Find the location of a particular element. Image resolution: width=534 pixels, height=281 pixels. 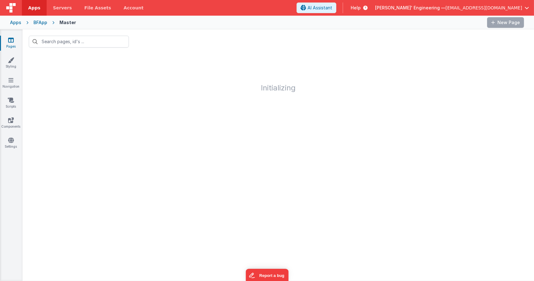

span: Apps is located at coordinates (34, 8).